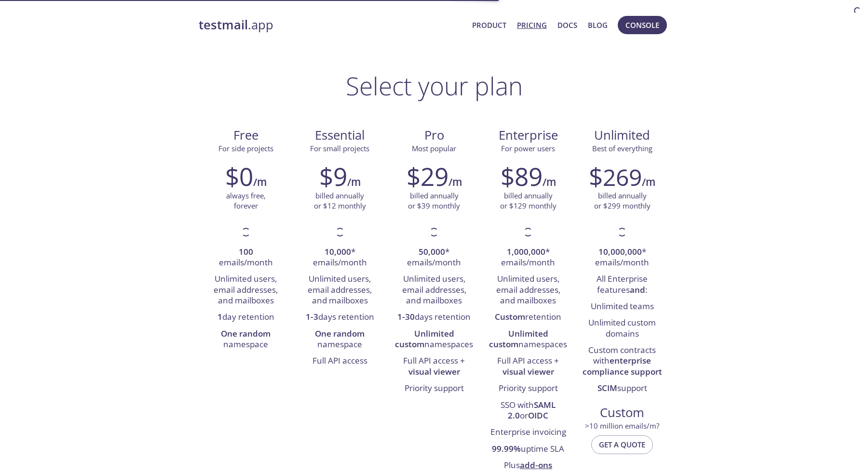  Describe the element at coordinates (622, 361) in the screenshot. I see `li: Custom contracts with` at that location.